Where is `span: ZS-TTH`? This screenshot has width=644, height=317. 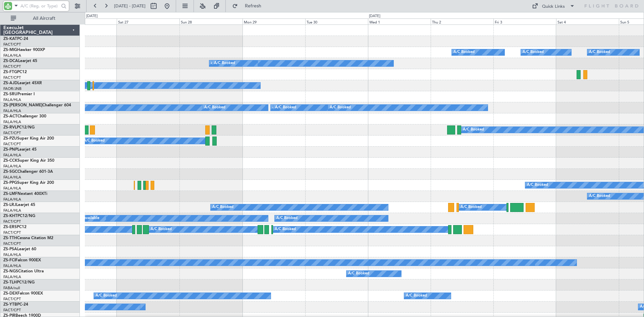
span: ZS-TTH is located at coordinates (10, 238).